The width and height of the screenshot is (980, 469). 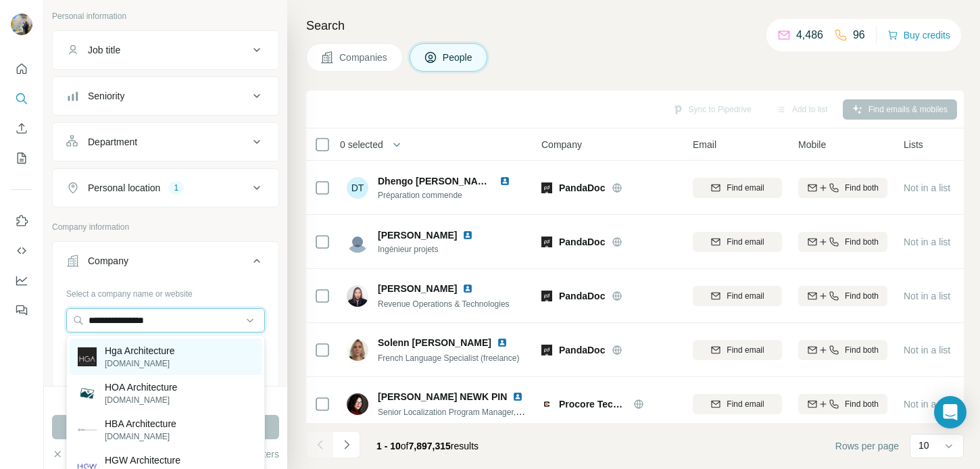 I want to click on div: Department, so click(x=112, y=142).